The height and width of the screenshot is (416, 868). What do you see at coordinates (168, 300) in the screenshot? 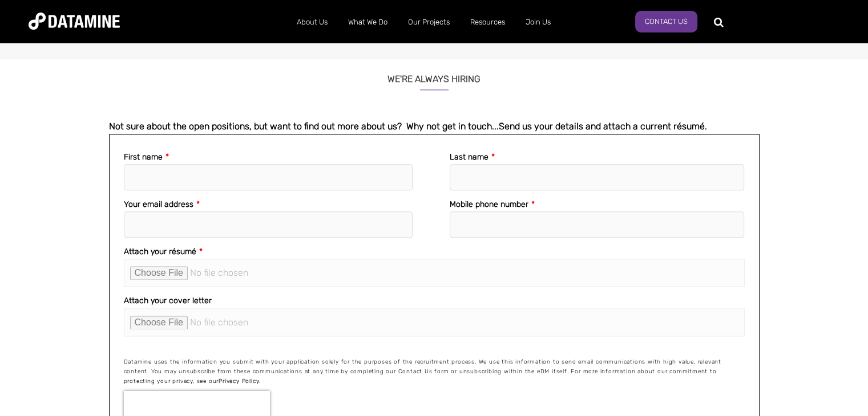
I see `span: Attach your cover letter` at bounding box center [168, 300].